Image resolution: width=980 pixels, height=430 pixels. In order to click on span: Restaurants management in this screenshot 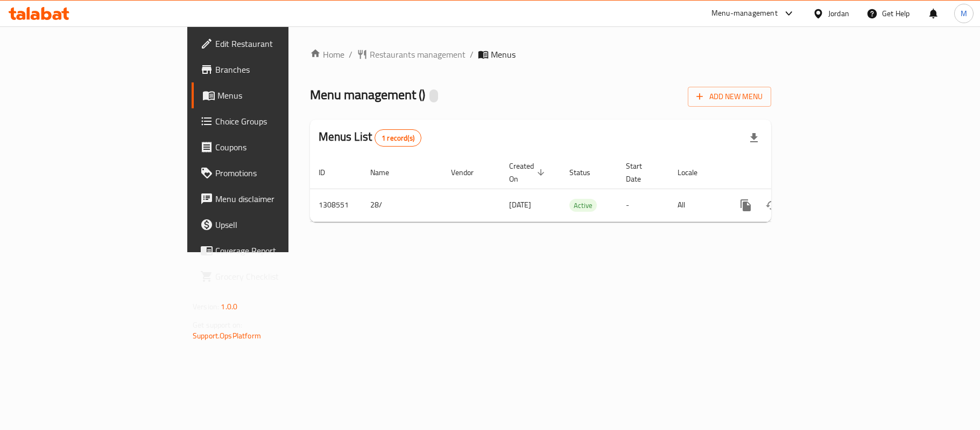, I will do `click(418, 55)`.